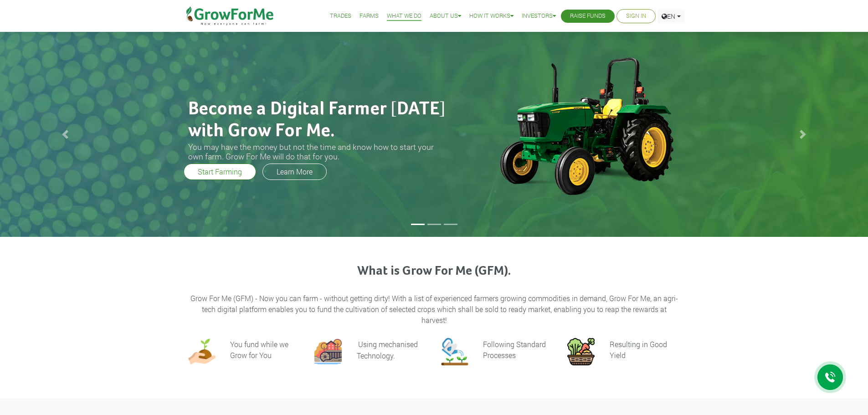 This screenshot has height=415, width=868. Describe the element at coordinates (539, 16) in the screenshot. I see `a: Investors` at that location.